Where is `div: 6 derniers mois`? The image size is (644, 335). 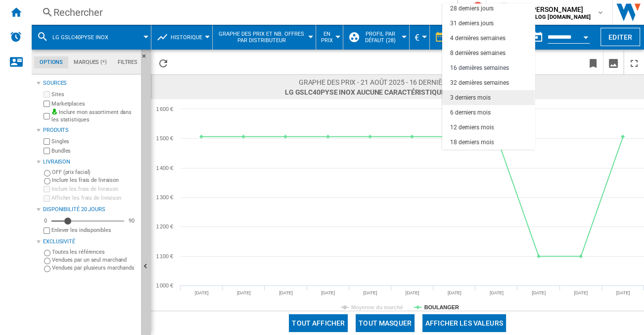
div: 6 derniers mois is located at coordinates (470, 113).